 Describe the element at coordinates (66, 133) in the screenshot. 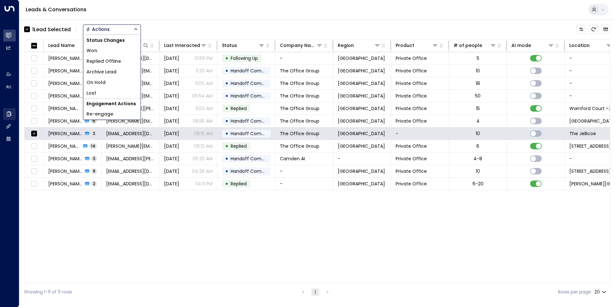

I see `span: Ranjit Brainch` at that location.